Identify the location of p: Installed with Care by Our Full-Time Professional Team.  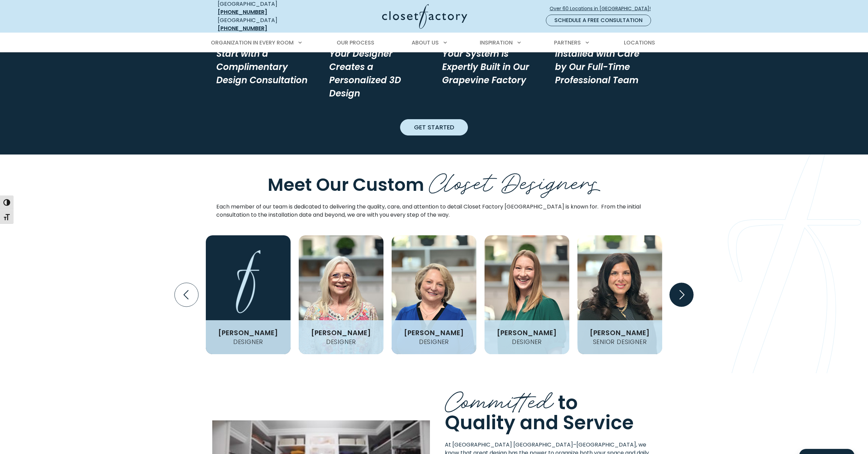
(604, 67).